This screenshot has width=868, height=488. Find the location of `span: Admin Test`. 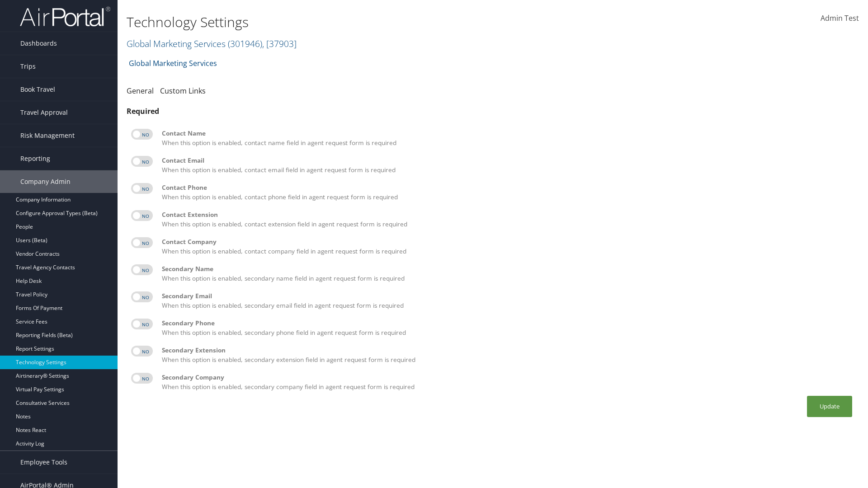

span: Admin Test is located at coordinates (840, 18).